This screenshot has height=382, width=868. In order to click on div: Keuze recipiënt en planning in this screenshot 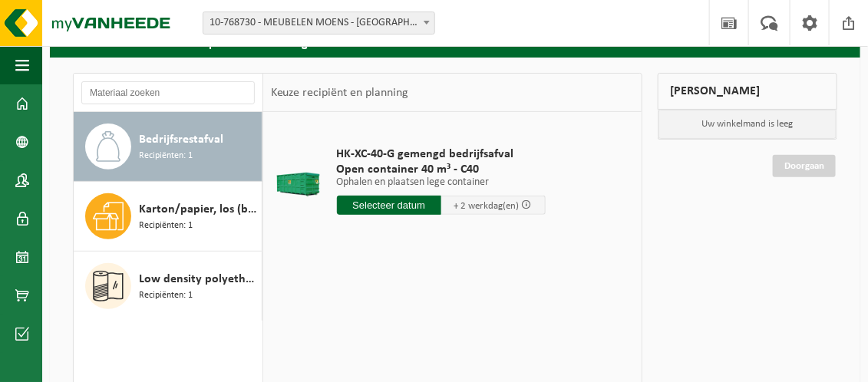, I will do `click(340, 93)`.